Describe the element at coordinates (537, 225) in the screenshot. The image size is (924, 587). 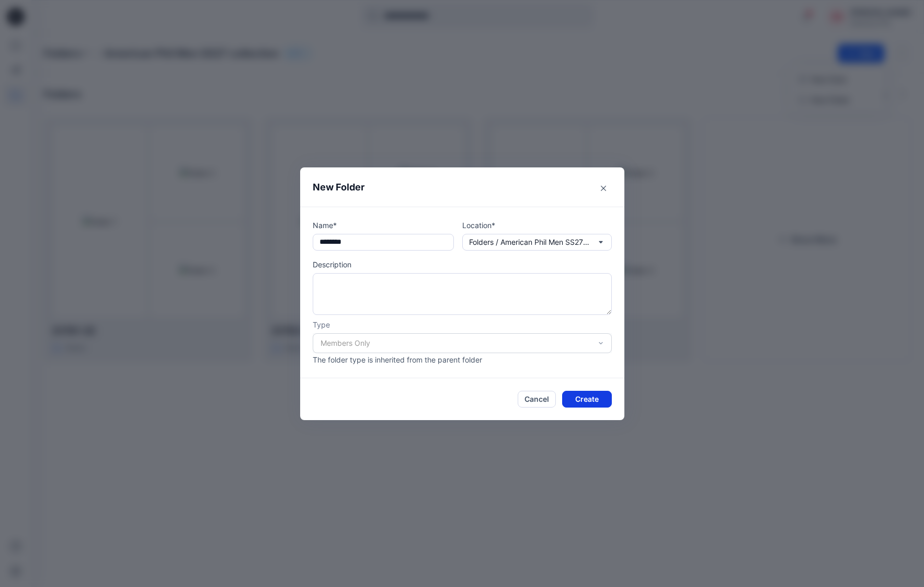
I see `p: Location*` at that location.